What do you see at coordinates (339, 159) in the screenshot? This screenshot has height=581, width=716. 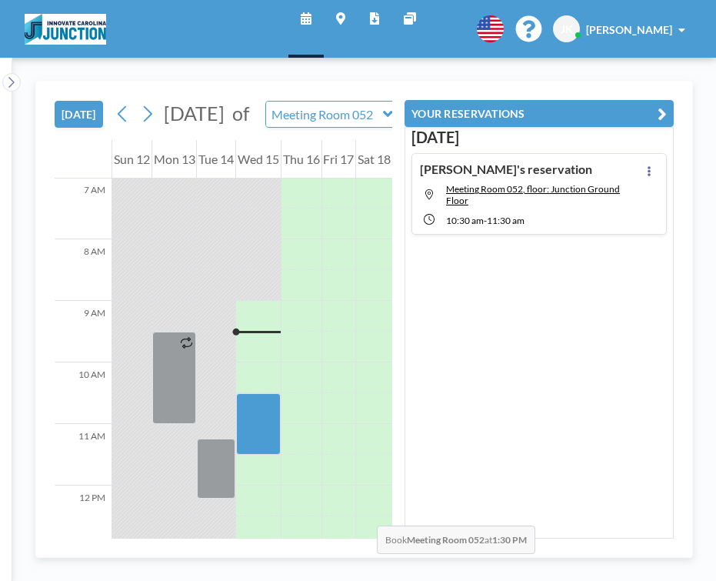 I see `div: Fri 17` at bounding box center [339, 159].